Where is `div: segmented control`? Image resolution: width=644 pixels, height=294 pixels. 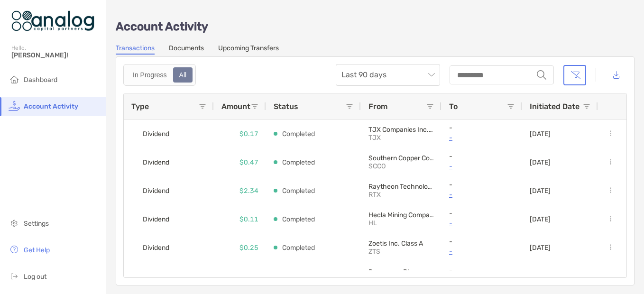 div: segmented control is located at coordinates (160, 75).